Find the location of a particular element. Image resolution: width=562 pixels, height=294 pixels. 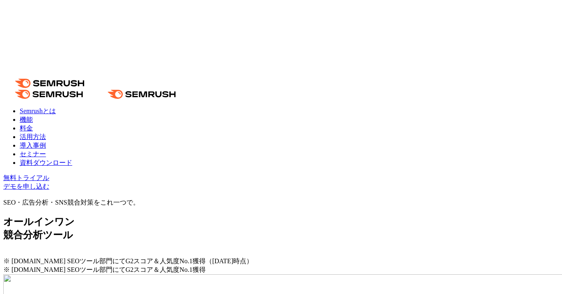

a: 料金 is located at coordinates (26, 128).